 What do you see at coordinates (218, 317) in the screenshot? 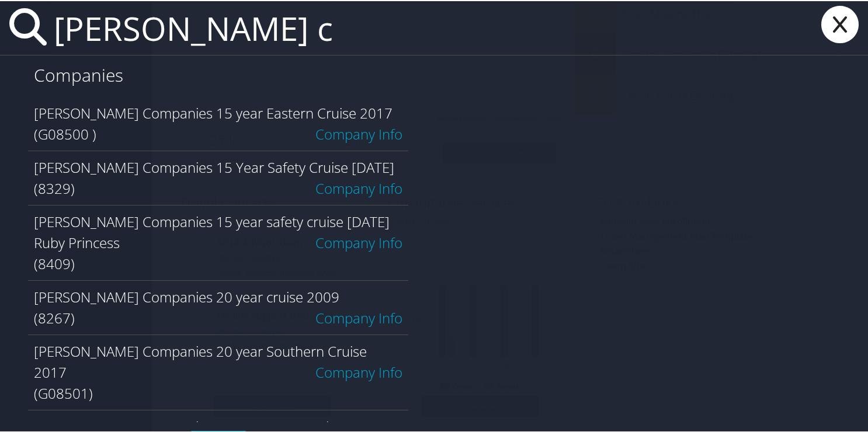
I see `div: (8267)` at bounding box center [218, 317].